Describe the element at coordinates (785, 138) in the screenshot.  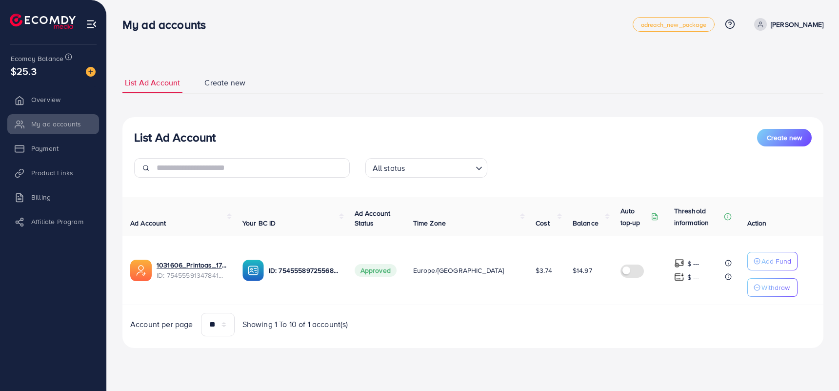
I see `button: Create new` at that location.